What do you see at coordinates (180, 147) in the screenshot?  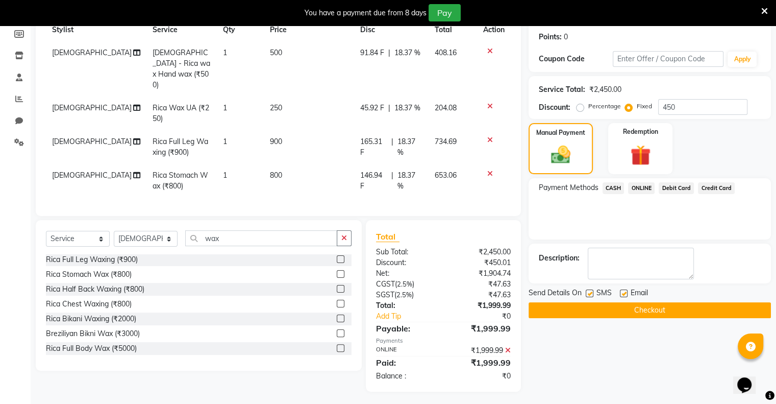 I see `span: Rica Full Leg Waxing (₹900)` at bounding box center [180, 147].